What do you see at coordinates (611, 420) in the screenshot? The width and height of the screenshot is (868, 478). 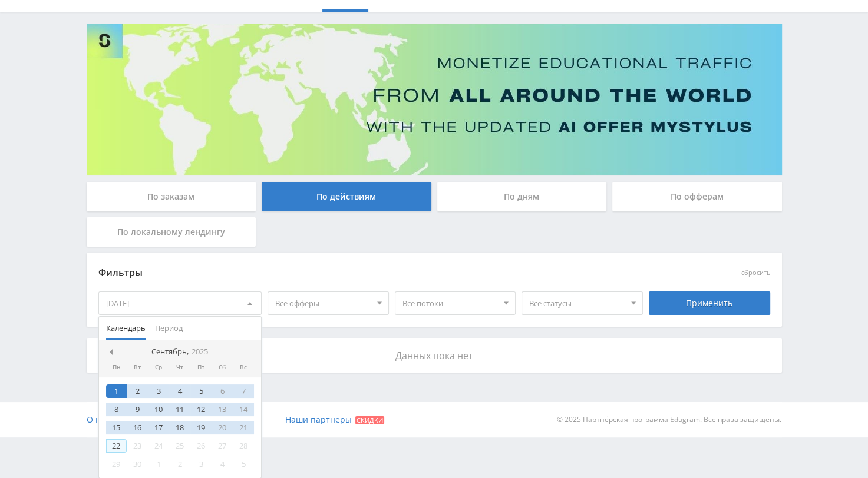 I see `div: © 2025 Партнёрская программа Edugram. Все права защищены.` at bounding box center [611, 420].